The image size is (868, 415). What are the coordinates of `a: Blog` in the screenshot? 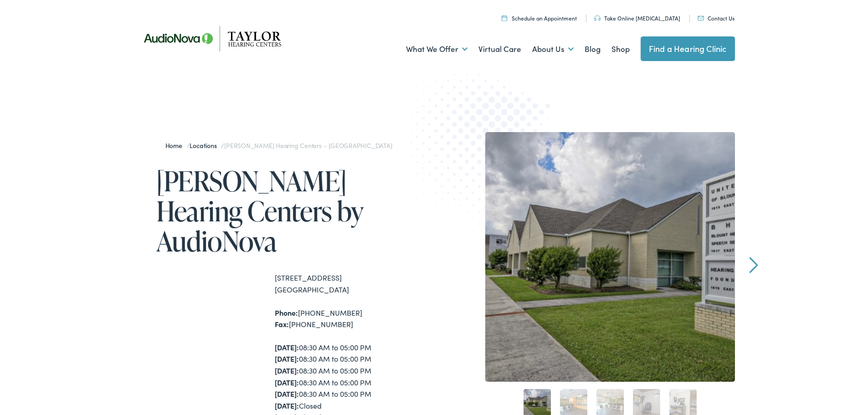 It's located at (593, 50).